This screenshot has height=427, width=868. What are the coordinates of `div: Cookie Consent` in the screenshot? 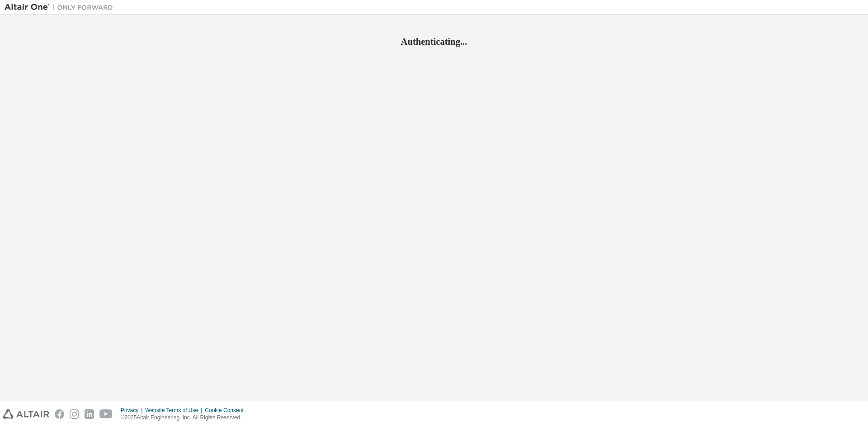 It's located at (226, 410).